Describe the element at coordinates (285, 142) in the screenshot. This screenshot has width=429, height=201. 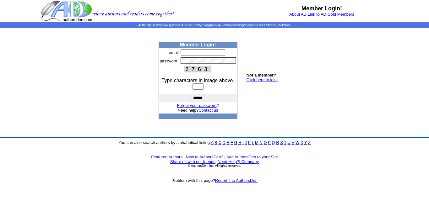
I see `a: T` at that location.